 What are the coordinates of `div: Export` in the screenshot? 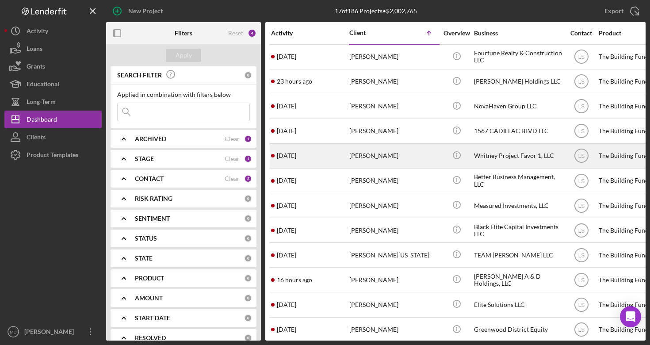 It's located at (614, 11).